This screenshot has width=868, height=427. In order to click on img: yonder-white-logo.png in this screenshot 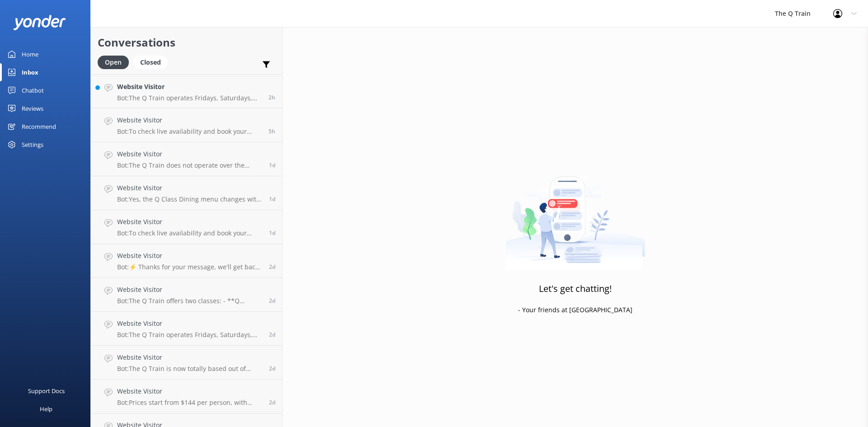, I will do `click(40, 22)`.